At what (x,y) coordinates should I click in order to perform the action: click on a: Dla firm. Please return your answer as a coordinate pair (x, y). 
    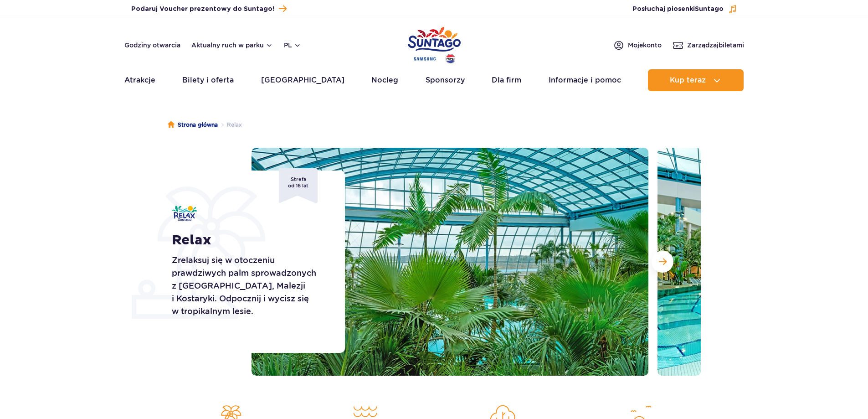
    Looking at the image, I should click on (506, 81).